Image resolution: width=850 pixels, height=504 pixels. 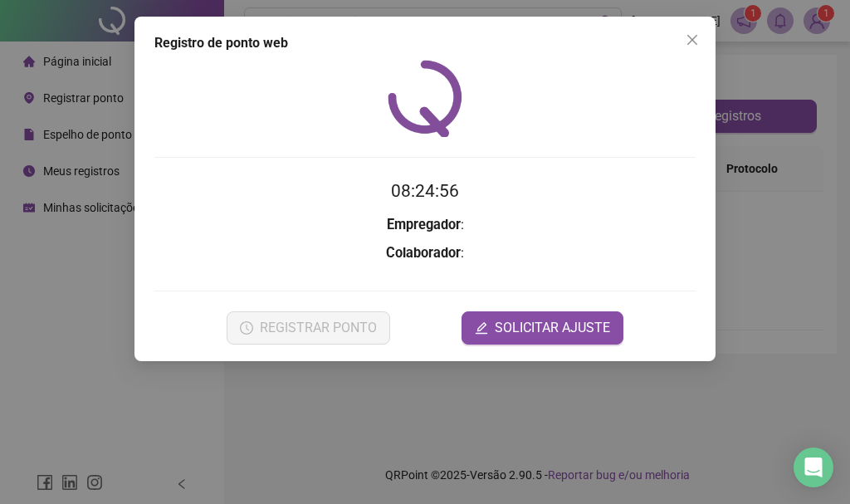 I want to click on span: SOLICITAR AJUSTE, so click(x=552, y=328).